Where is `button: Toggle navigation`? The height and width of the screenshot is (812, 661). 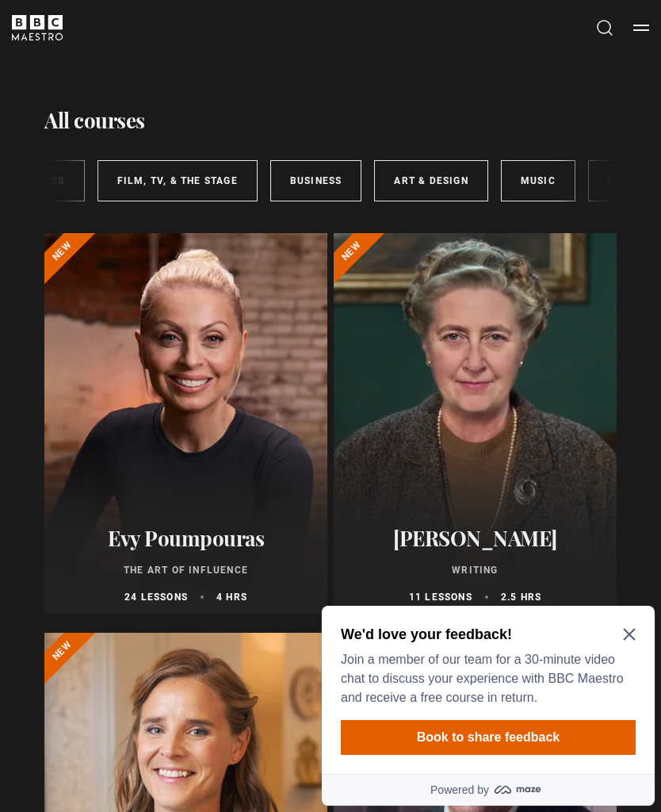
button: Toggle navigation is located at coordinates (641, 28).